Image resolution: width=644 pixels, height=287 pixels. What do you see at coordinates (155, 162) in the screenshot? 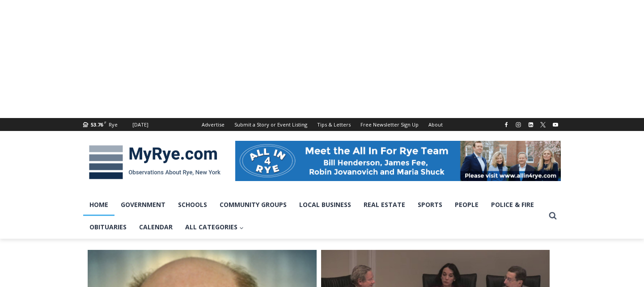
I see `img: MyRye.com` at bounding box center [155, 162].